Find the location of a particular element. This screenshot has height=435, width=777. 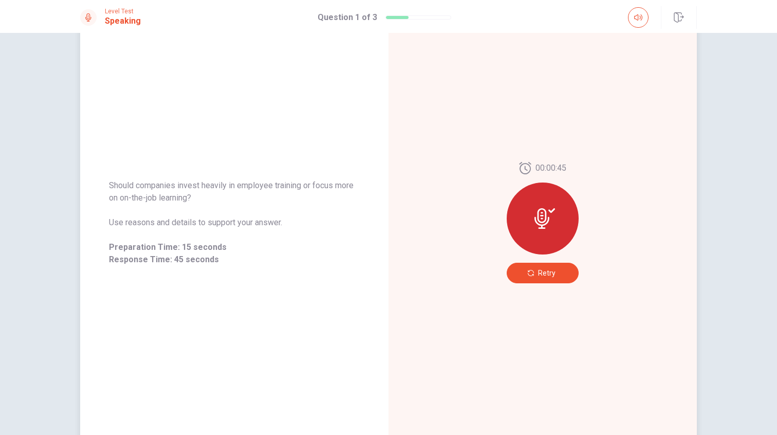

h1: Speaking is located at coordinates (123, 21).